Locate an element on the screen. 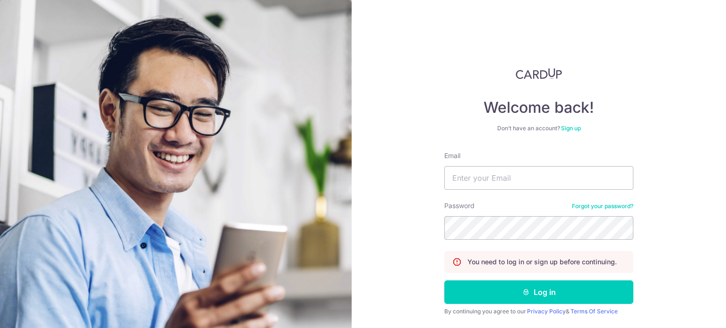 This screenshot has width=726, height=328. h4: Welcome back! is located at coordinates (539, 108).